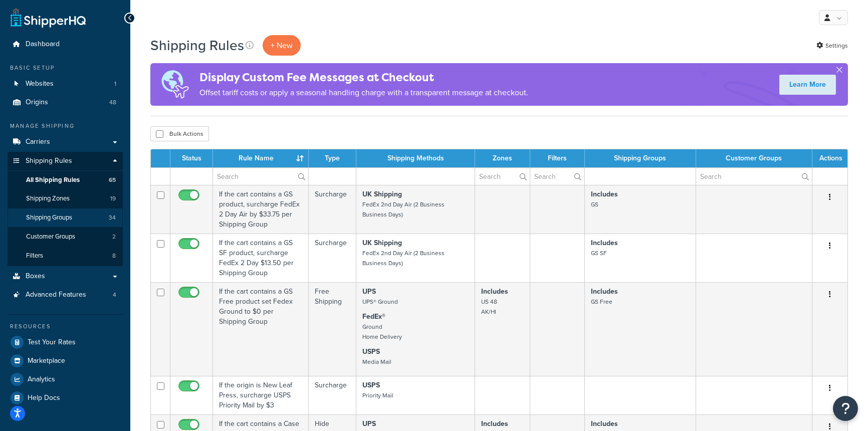  What do you see at coordinates (112, 180) in the screenshot?
I see `span: 65` at bounding box center [112, 180].